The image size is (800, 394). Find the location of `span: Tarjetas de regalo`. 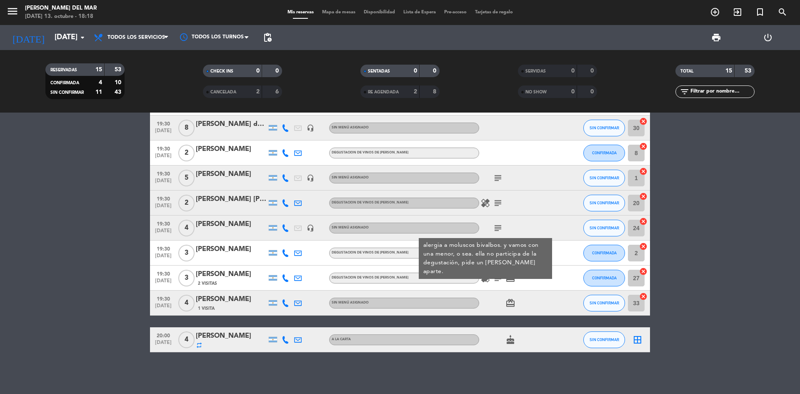

span: Tarjetas de regalo is located at coordinates (494, 12).